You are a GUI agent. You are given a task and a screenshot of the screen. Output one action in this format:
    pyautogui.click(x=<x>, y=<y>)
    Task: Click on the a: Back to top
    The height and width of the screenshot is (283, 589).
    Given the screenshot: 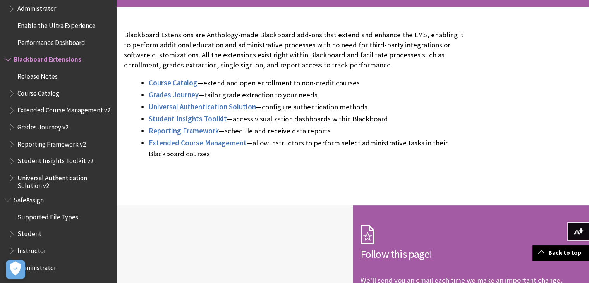 What is the action you would take?
    pyautogui.click(x=561, y=252)
    